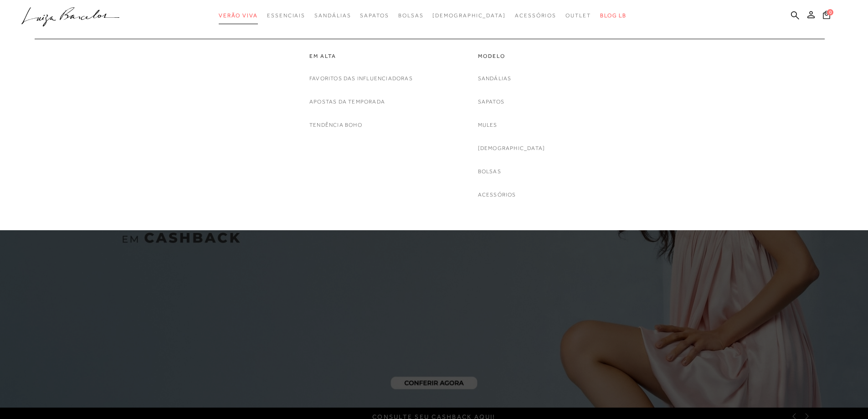 Image resolution: width=868 pixels, height=419 pixels. I want to click on span: Acessórios, so click(536, 15).